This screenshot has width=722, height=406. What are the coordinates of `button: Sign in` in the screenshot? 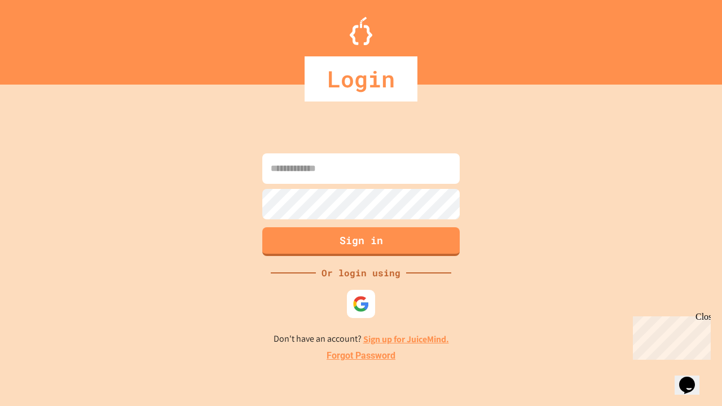 It's located at (361, 242).